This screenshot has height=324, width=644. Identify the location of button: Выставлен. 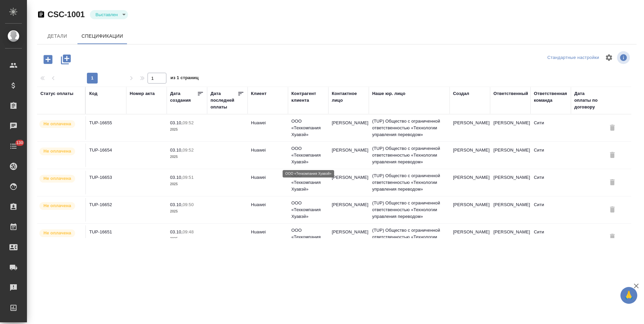
(107, 15).